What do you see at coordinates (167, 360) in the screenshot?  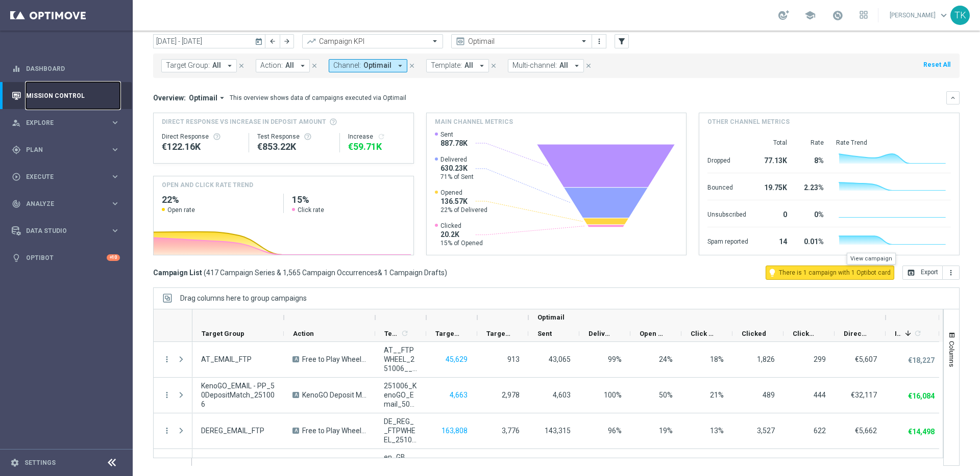 I see `i: more_vert` at bounding box center [167, 360].